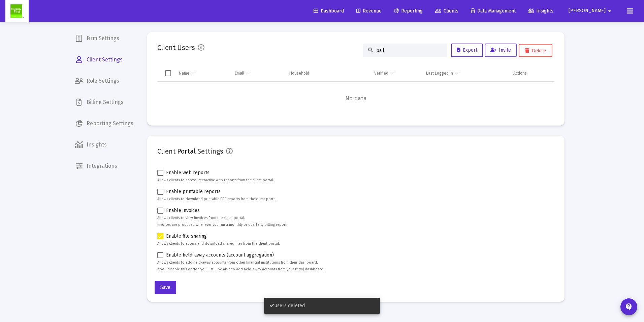 The width and height of the screenshot is (644, 322). Describe the element at coordinates (447, 11) in the screenshot. I see `a: Clients` at that location.